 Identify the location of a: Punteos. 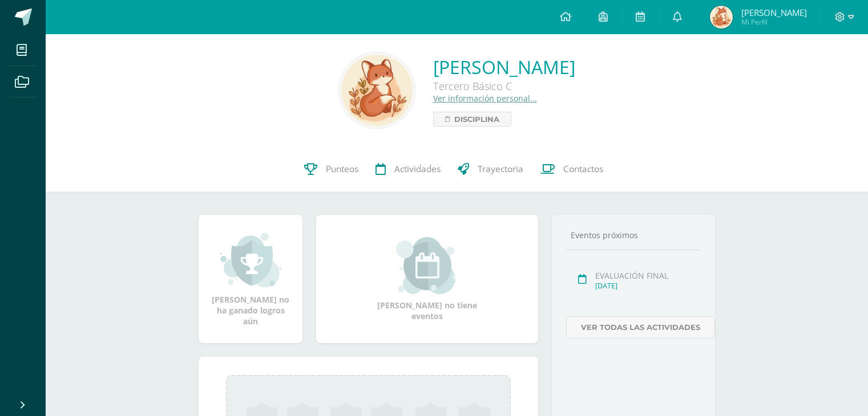
(331, 169).